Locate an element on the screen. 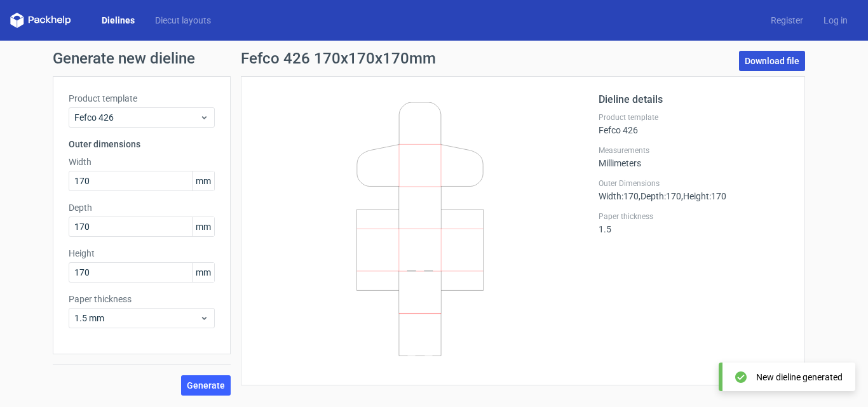 The width and height of the screenshot is (868, 407). label: Measurements is located at coordinates (694, 151).